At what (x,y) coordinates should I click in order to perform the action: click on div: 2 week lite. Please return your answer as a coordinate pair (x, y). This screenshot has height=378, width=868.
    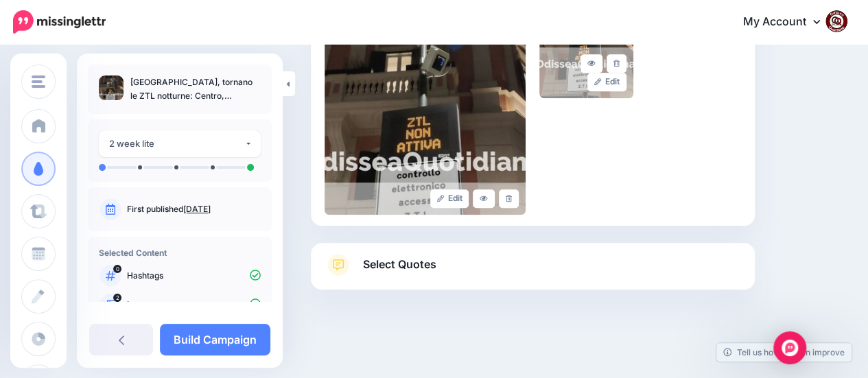
    Looking at the image, I should click on (176, 143).